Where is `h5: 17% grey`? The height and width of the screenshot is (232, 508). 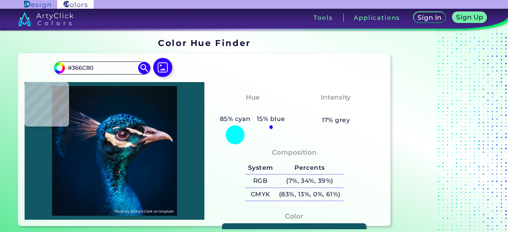
h5: 17% grey is located at coordinates (336, 120).